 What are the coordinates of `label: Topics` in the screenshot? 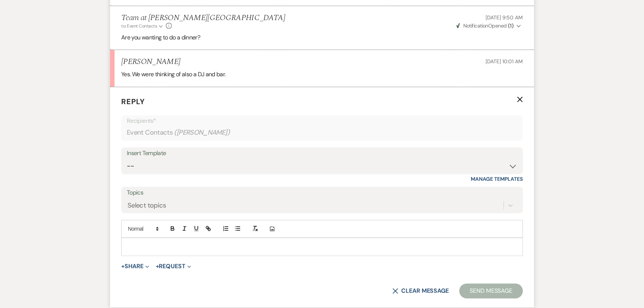 It's located at (322, 193).